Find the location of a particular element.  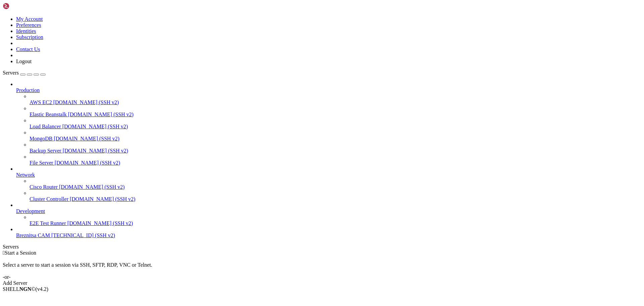

span: MongoDB is located at coordinates (41, 138).